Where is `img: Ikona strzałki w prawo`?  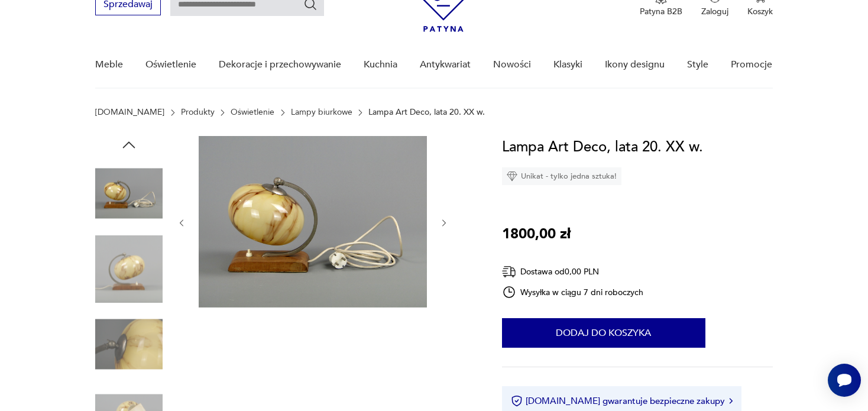
img: Ikona strzałki w prawo is located at coordinates (731, 401).